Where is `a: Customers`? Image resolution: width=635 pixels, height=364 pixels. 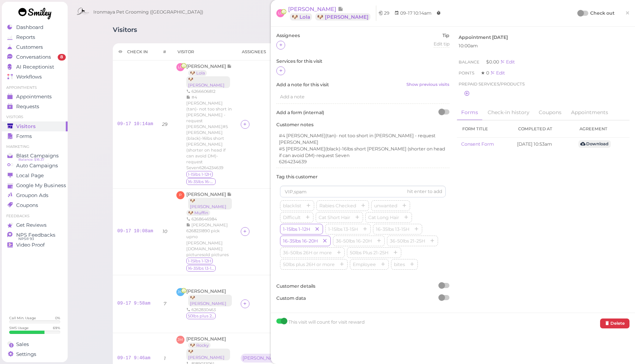
a: Customers is located at coordinates (35, 47).